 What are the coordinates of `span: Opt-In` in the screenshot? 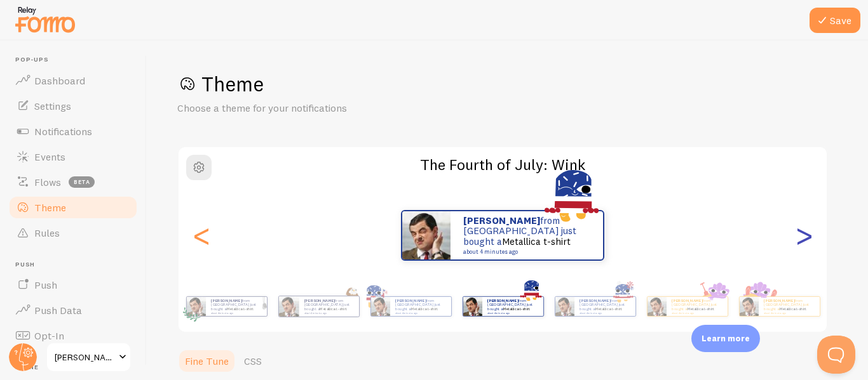 It's located at (49, 335).